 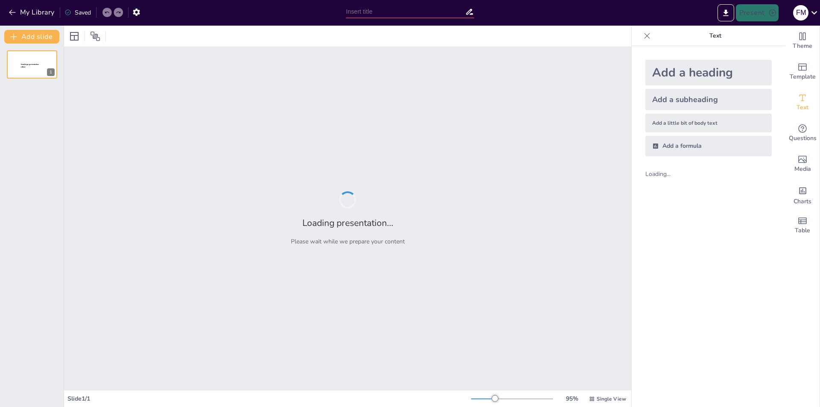 I want to click on div: Change the overall theme, so click(x=803, y=41).